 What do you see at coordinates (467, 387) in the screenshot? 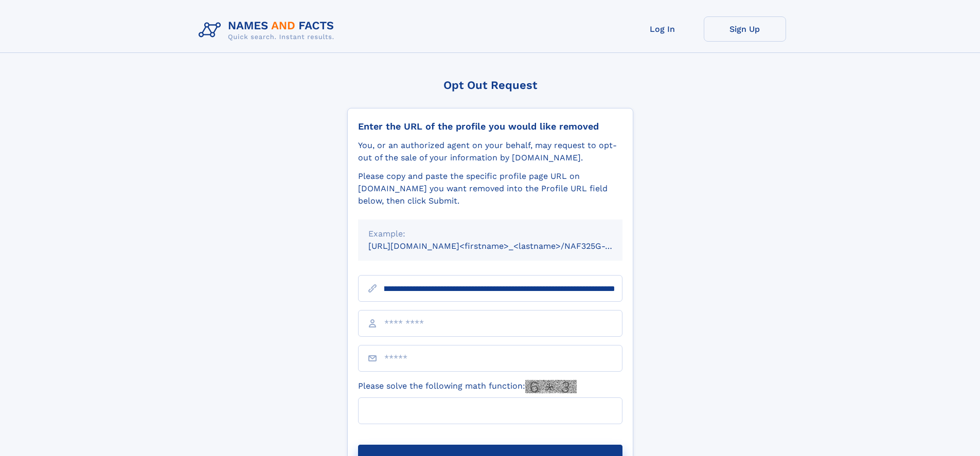
I see `label: Please solve the following math function:` at bounding box center [467, 387].